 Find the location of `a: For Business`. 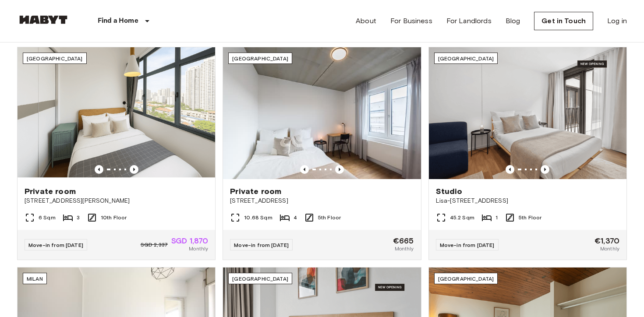

a: For Business is located at coordinates (411, 21).